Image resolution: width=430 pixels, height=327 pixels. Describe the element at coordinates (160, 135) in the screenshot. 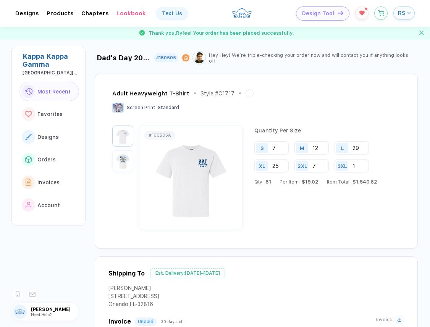

I see `div: # 160505A` at that location.